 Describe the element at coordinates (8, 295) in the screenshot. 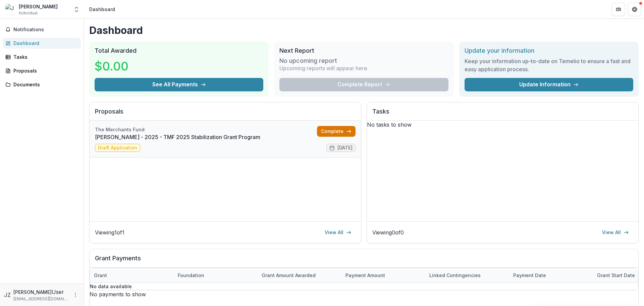

I see `div: Jun Zhang` at that location.